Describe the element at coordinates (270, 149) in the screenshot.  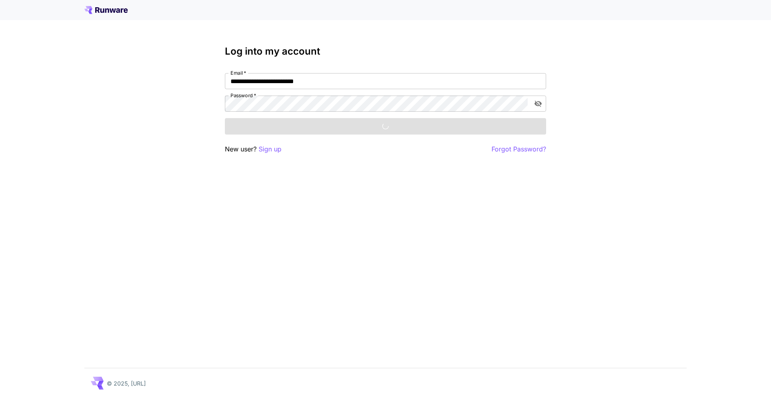
I see `button: Sign up` at that location.